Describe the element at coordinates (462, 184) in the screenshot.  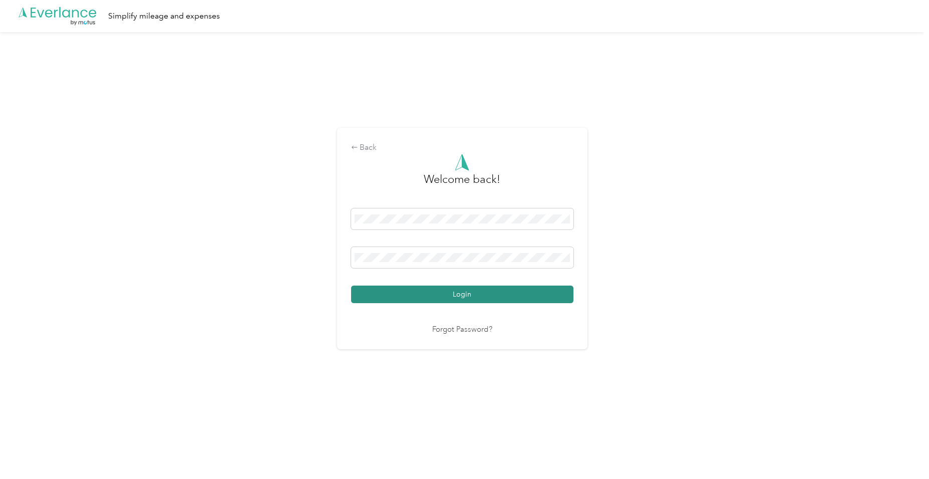
I see `h3: greeting` at that location.